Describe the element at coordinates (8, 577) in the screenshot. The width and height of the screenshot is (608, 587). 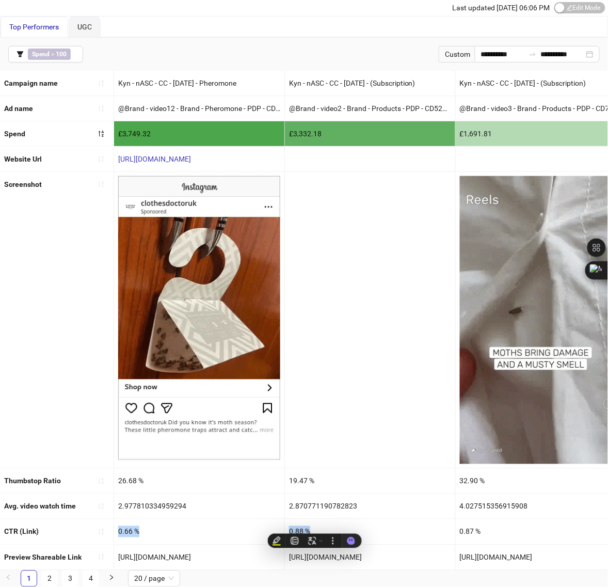
I see `span: left` at that location.